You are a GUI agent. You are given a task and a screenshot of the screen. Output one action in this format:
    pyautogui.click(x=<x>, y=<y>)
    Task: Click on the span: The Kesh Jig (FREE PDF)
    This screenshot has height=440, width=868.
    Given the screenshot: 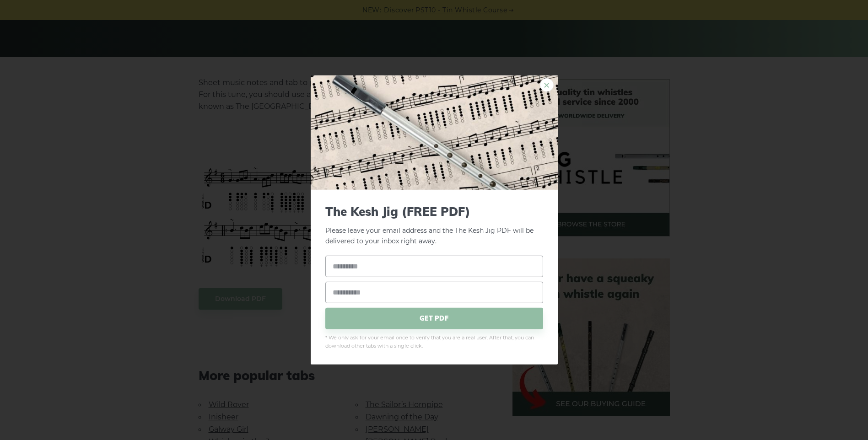 What is the action you would take?
    pyautogui.click(x=434, y=211)
    